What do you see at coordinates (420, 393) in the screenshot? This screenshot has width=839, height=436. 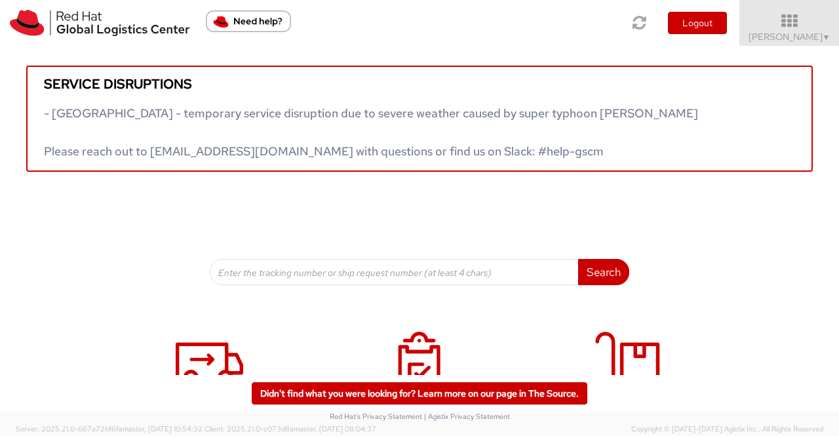 I see `a: Didn't find what you were looking for? Learn more on our page in The Source.` at bounding box center [420, 393].